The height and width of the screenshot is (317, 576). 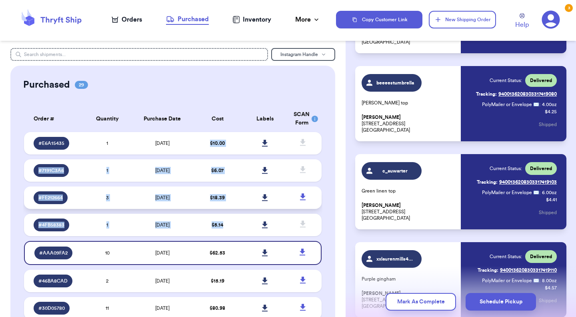 What do you see at coordinates (217, 119) in the screenshot?
I see `th: Cost` at bounding box center [217, 119].